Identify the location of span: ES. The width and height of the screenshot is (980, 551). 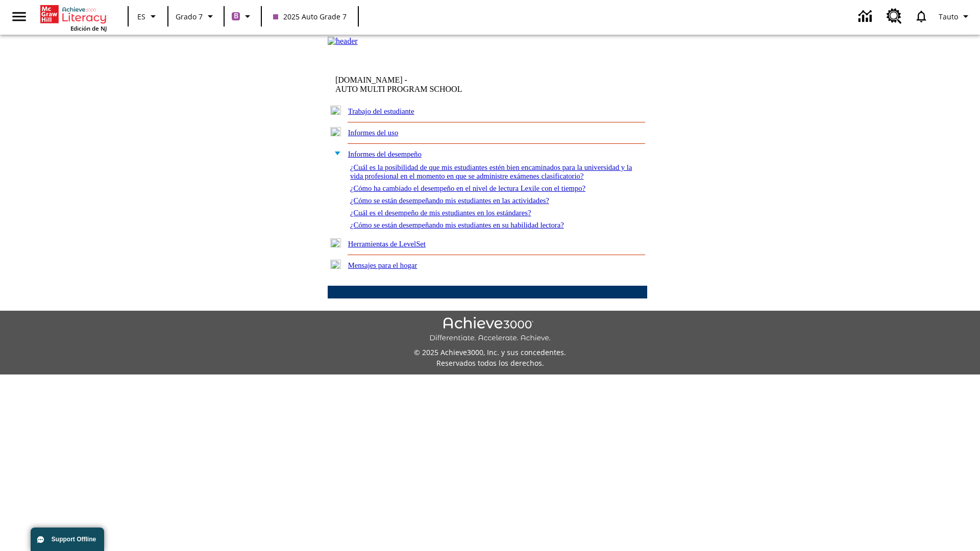
(142, 17).